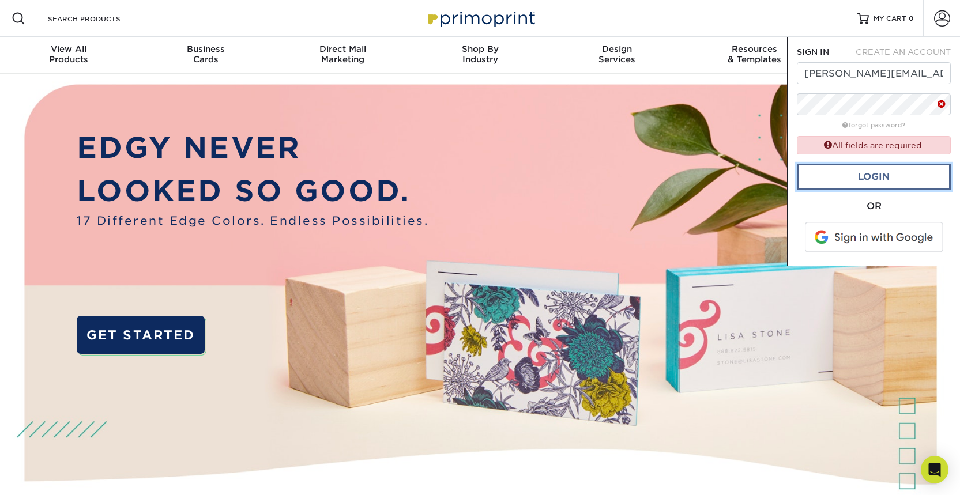 The height and width of the screenshot is (495, 960). What do you see at coordinates (874, 125) in the screenshot?
I see `a: forgot password?` at bounding box center [874, 125].